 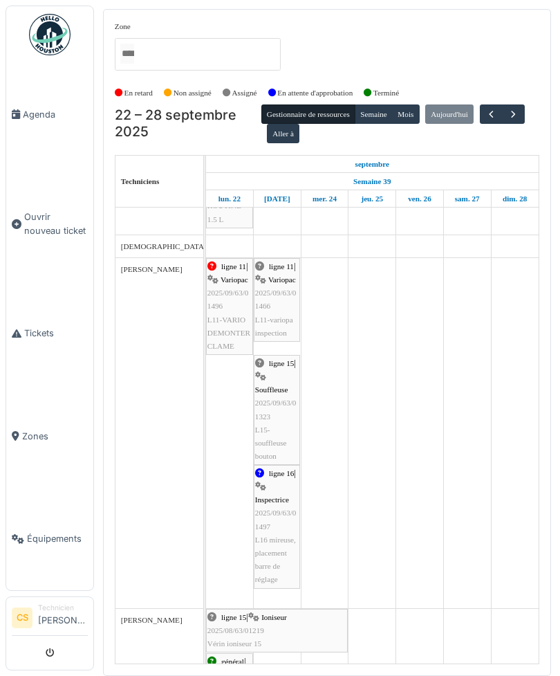 I want to click on img: Badge_color-CXgf-gQk.svg, so click(x=50, y=35).